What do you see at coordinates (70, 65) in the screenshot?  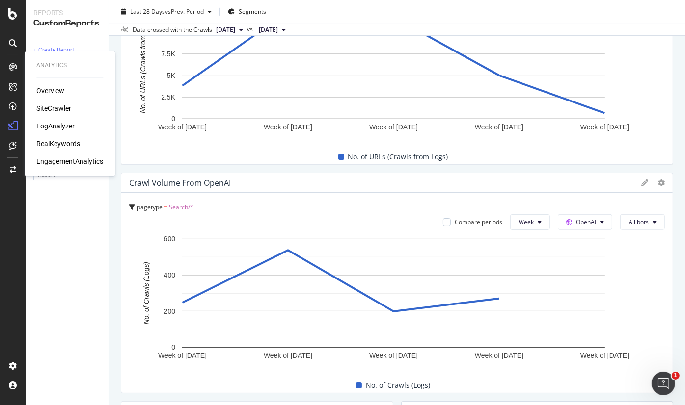 I see `div: Analytics` at bounding box center [70, 65].